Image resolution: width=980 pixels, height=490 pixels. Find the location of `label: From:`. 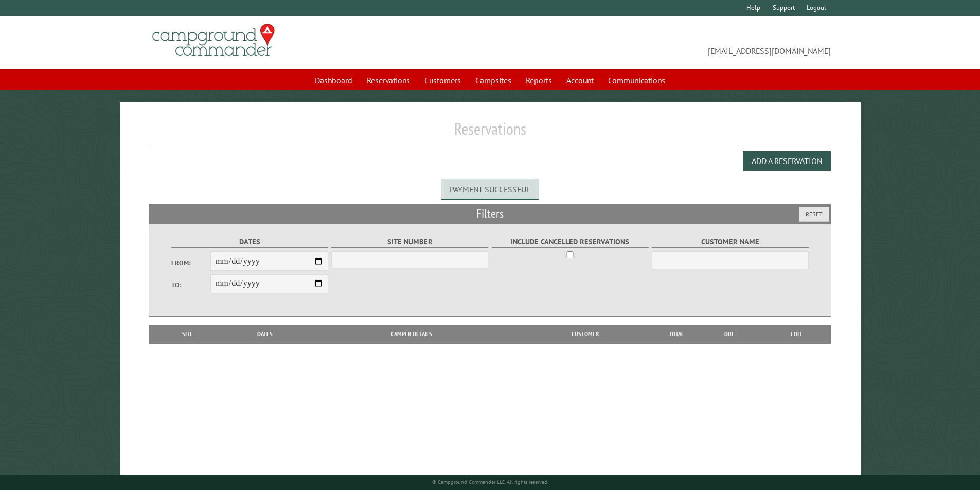

label: From: is located at coordinates (191, 263).